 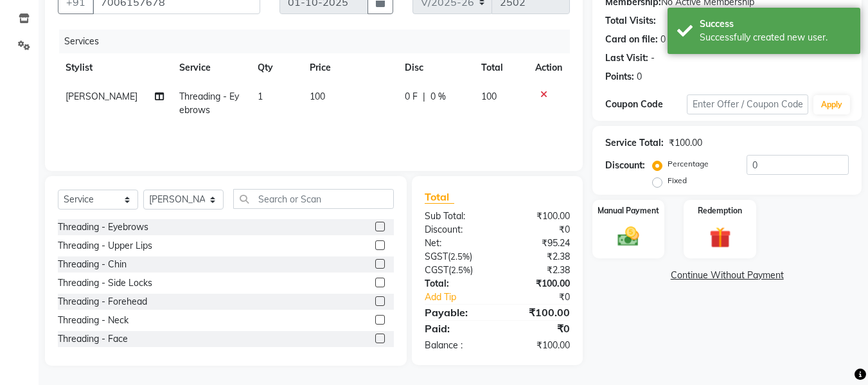 I want to click on div: Points:, so click(x=620, y=76).